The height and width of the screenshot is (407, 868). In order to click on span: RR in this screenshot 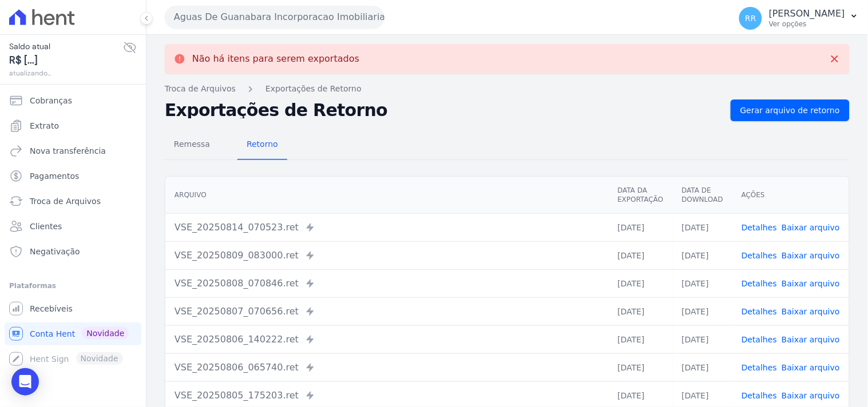, I will do `click(750, 18)`.